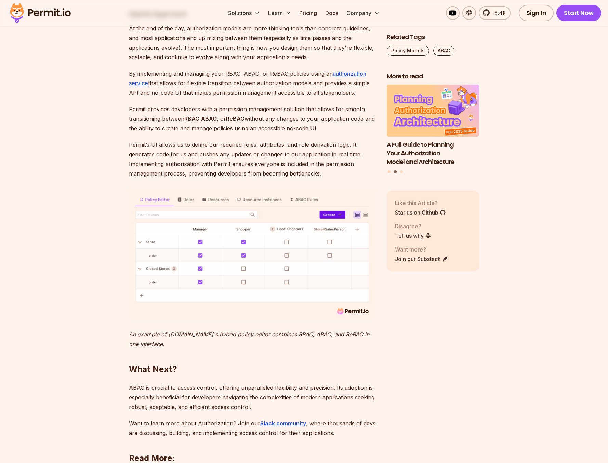 This screenshot has width=608, height=463. What do you see at coordinates (413, 226) in the screenshot?
I see `p: Disagree?` at bounding box center [413, 226].